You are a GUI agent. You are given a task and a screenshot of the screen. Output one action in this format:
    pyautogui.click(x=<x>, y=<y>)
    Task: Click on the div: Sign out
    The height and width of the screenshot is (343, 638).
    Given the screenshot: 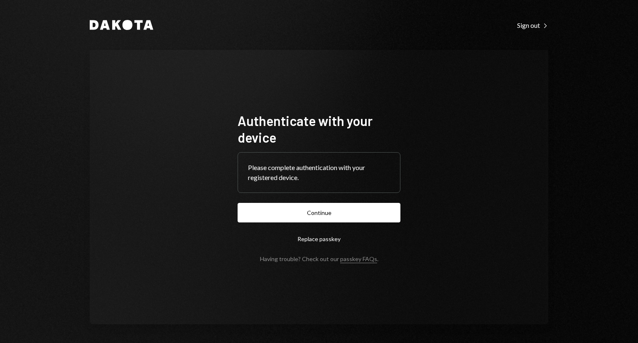 What is the action you would take?
    pyautogui.click(x=533, y=25)
    